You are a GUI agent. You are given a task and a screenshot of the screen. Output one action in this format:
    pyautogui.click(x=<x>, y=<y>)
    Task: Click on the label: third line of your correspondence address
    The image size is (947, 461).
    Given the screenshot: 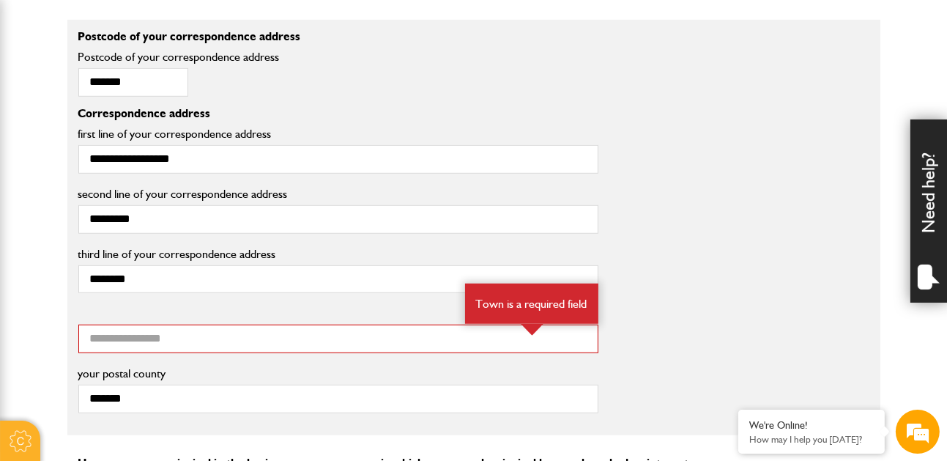 What is the action you would take?
    pyautogui.click(x=338, y=254)
    